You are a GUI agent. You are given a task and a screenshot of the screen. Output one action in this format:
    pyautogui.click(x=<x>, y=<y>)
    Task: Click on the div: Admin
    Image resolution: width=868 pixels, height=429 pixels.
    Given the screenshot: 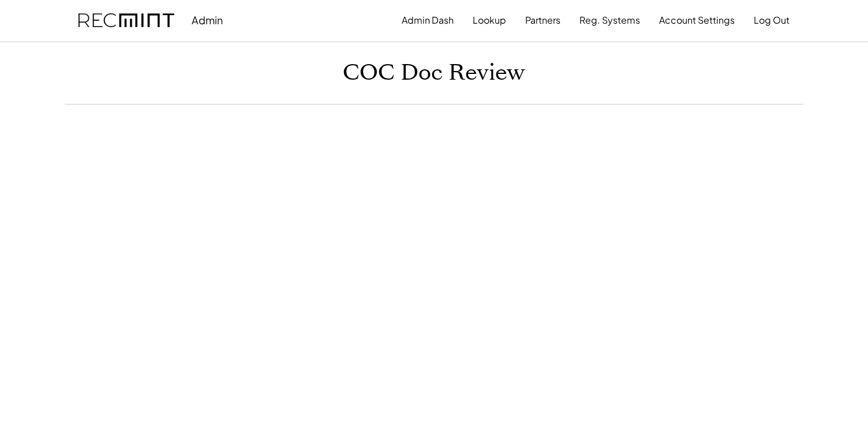 What is the action you would take?
    pyautogui.click(x=207, y=20)
    